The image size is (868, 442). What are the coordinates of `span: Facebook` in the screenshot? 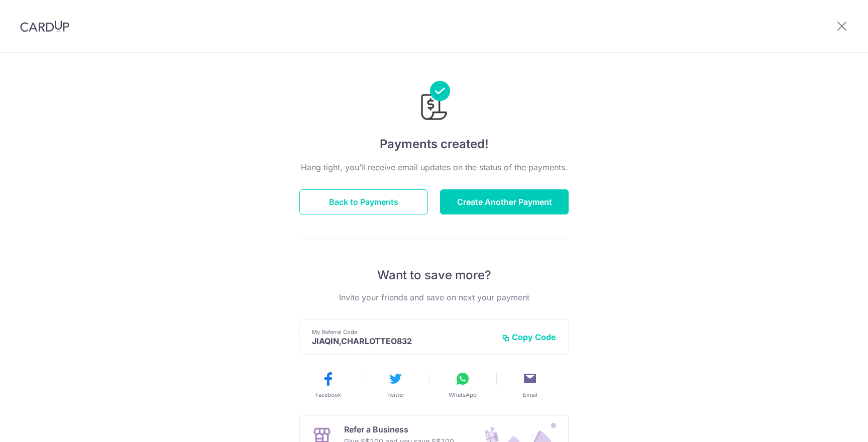 It's located at (328, 395).